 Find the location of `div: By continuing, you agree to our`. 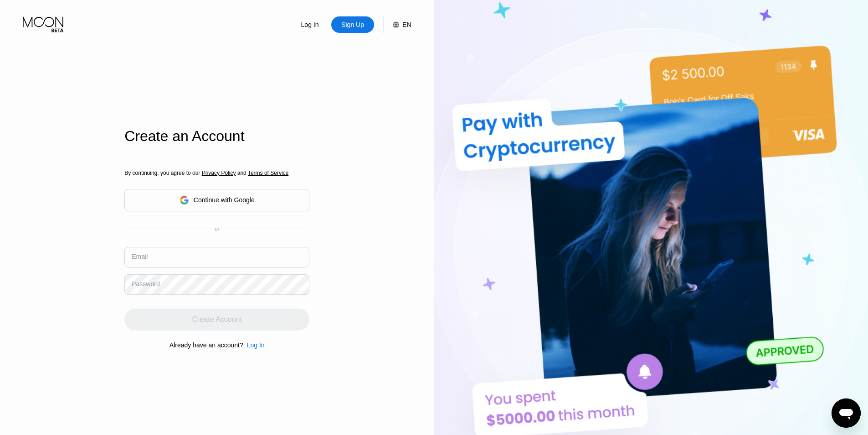

div: By continuing, you agree to our is located at coordinates (217, 173).